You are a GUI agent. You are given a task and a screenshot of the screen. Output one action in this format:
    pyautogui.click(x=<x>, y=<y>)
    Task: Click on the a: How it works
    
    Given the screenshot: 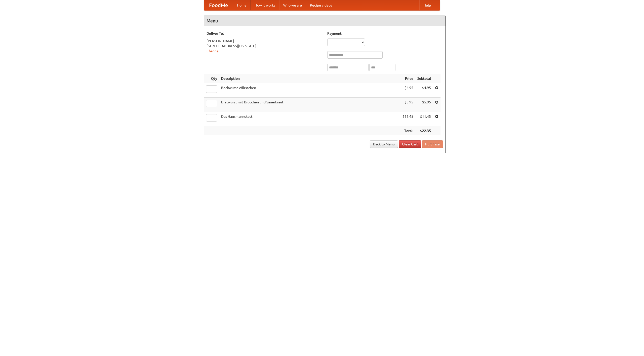 What is the action you would take?
    pyautogui.click(x=265, y=5)
    